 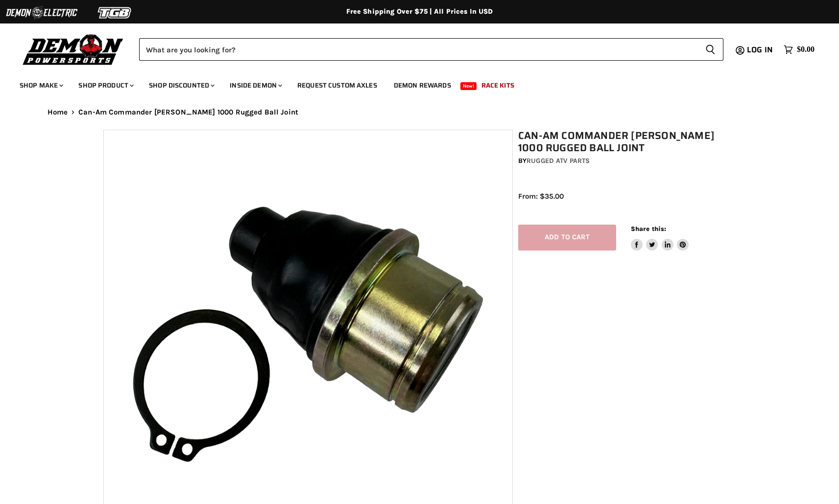 What do you see at coordinates (497, 85) in the screenshot?
I see `a: Race Kits` at bounding box center [497, 85].